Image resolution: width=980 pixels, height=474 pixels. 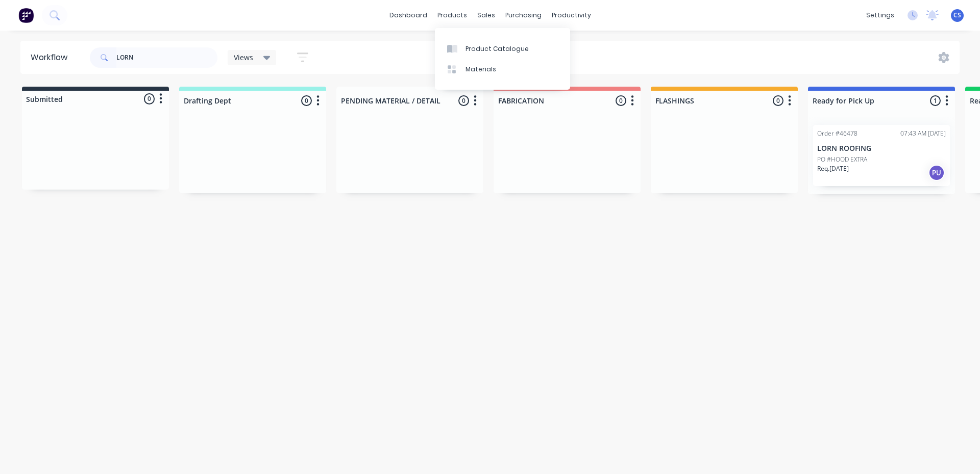 I want to click on a: Materials, so click(x=502, y=70).